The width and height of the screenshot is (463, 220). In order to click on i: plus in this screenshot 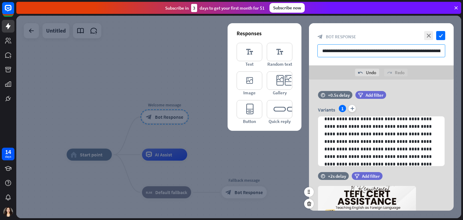, I will do `click(352, 108)`.